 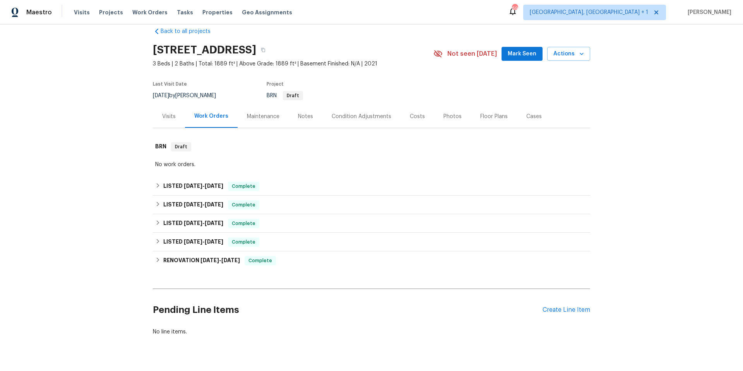 I want to click on div: Floor Plans, so click(x=494, y=117).